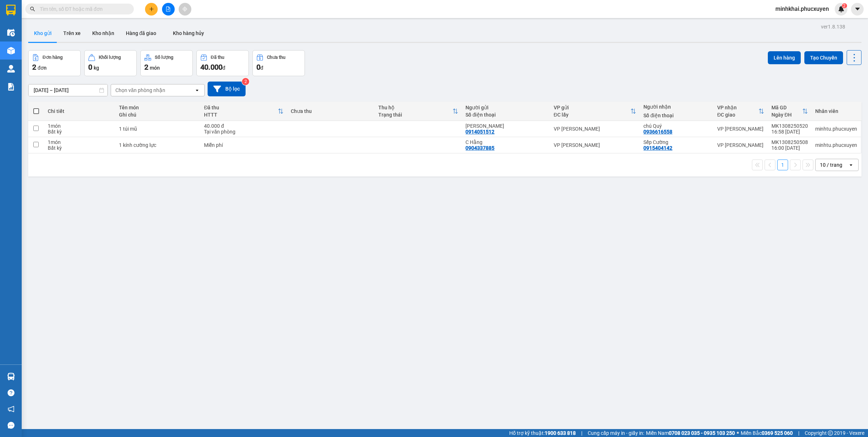 Image resolution: width=868 pixels, height=437 pixels. I want to click on span: search, so click(33, 9).